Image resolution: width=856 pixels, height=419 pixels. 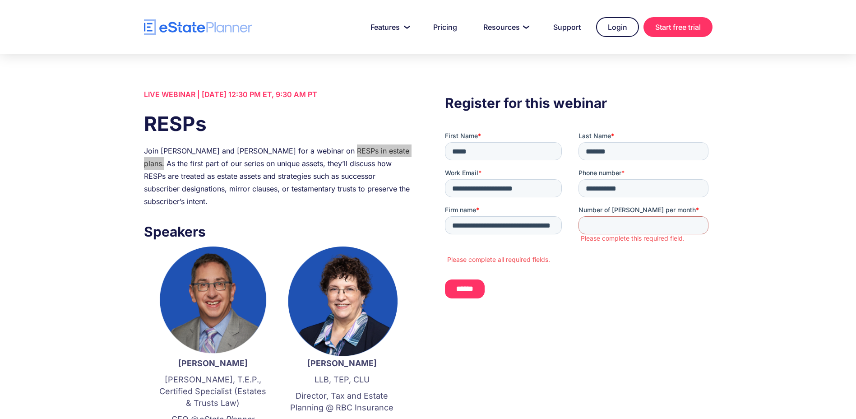 What do you see at coordinates (445, 27) in the screenshot?
I see `a: Pricing` at bounding box center [445, 27].